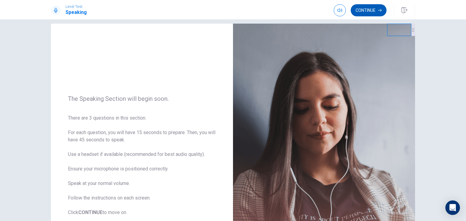 This screenshot has width=466, height=221. I want to click on span: There are 3 questions in this section. For each question, you will have 15 seconds to prepare. Th..., so click(142, 166).